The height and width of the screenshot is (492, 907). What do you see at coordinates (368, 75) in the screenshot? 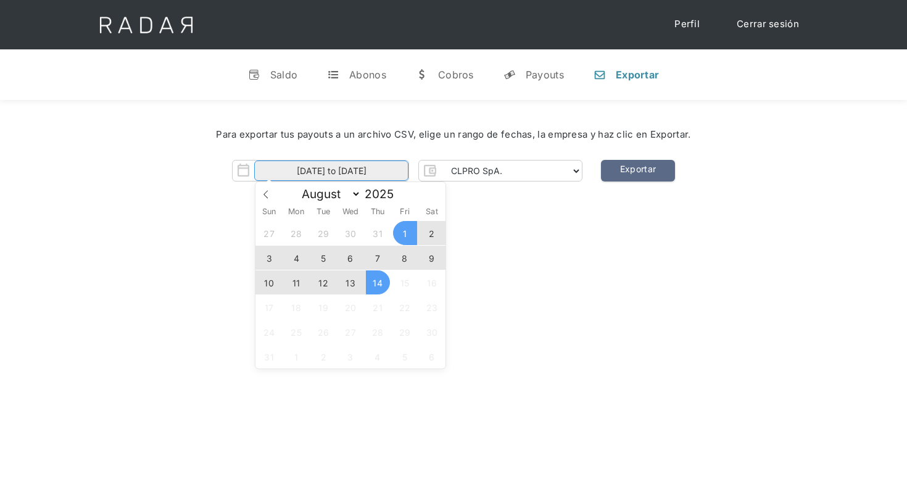
I see `div: Abonos` at bounding box center [368, 75].